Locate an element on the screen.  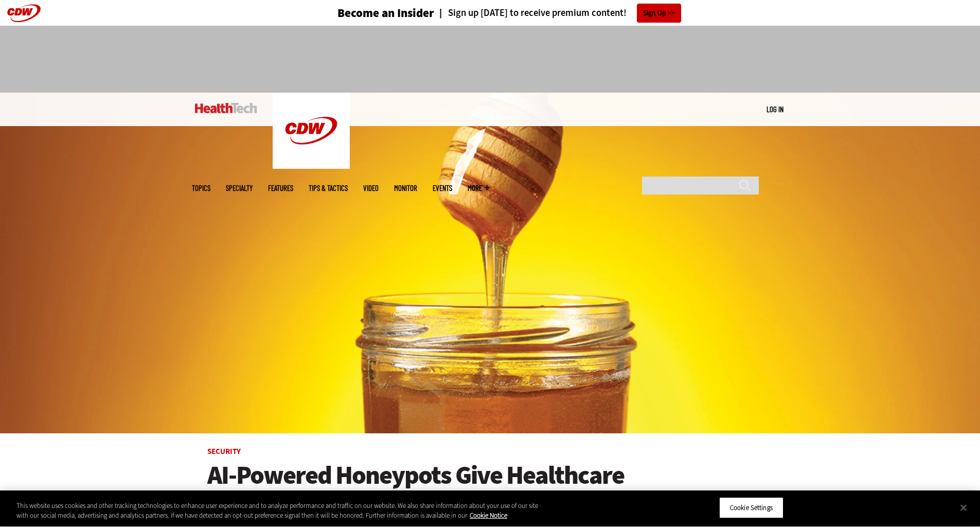
div: This website uses cookies and other tracking technologies to enhance user experience and to analy... is located at coordinates (277, 510).